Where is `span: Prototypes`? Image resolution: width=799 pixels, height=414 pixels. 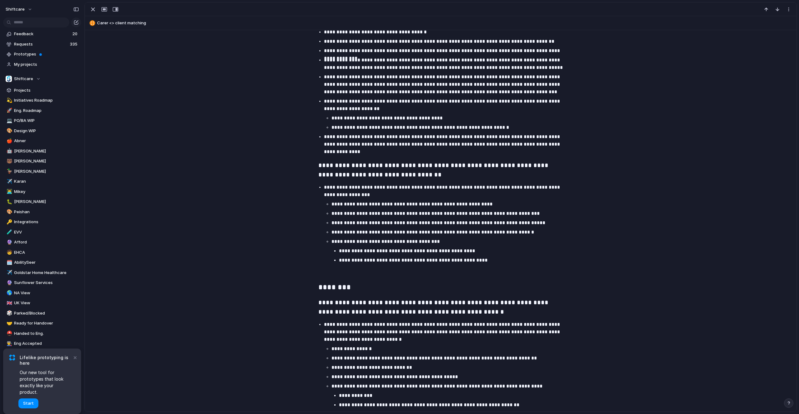
span: Prototypes is located at coordinates (46, 54).